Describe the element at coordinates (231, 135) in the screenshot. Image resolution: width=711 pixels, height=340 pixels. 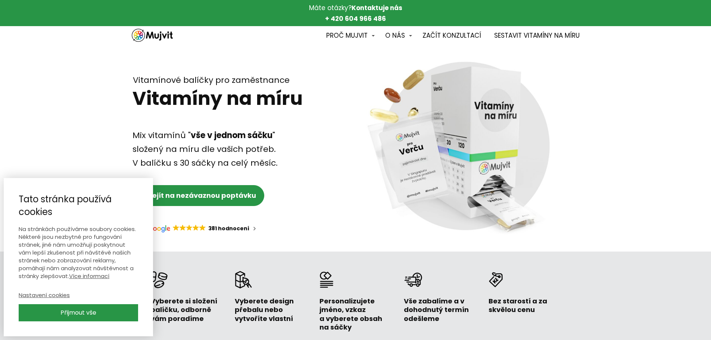
I see `strong: vše v jednom sáčku` at that location.